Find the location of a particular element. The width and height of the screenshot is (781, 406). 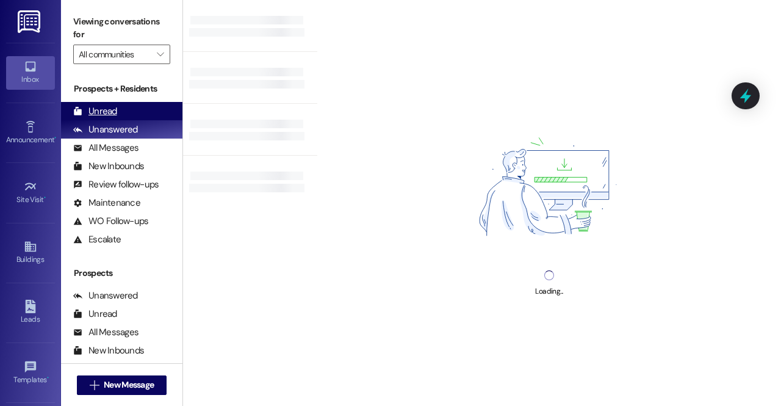

div: Escalate is located at coordinates (97, 239).